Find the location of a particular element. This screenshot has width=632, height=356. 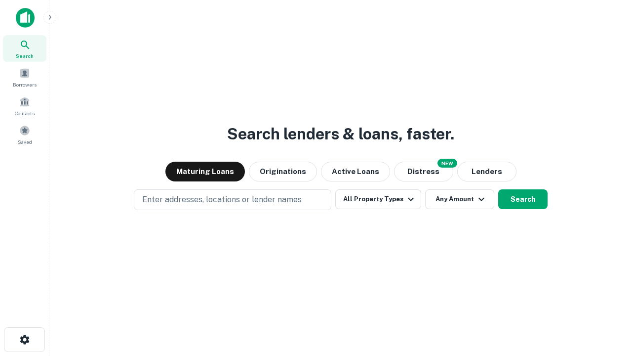

div: Borrowers is located at coordinates (25, 77).